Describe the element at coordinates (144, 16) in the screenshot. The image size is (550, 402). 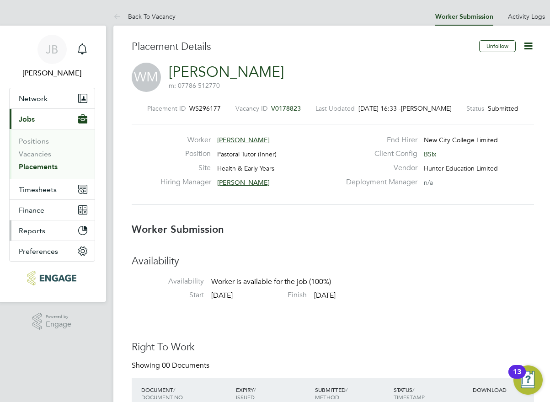
I see `a: Back To Vacancy` at that location.